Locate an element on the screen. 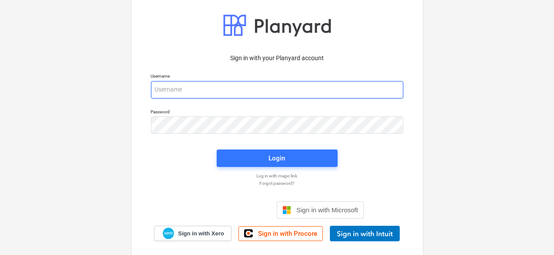  p: Sign in with your Planyard account is located at coordinates (277, 58).